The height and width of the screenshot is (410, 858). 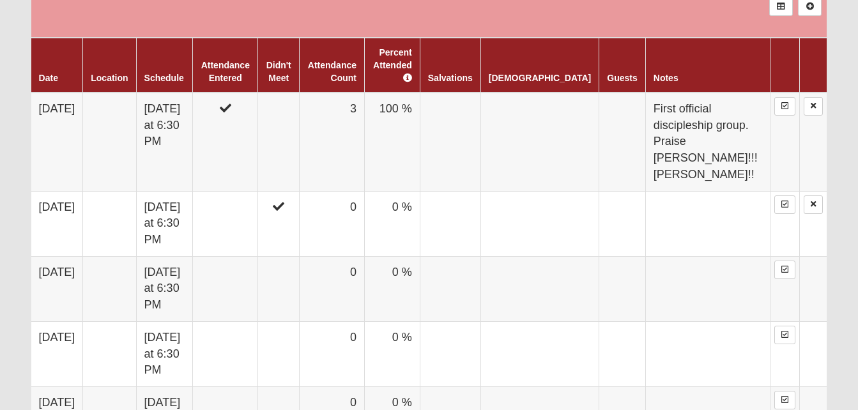 What do you see at coordinates (622, 65) in the screenshot?
I see `th: Guests` at bounding box center [622, 65].